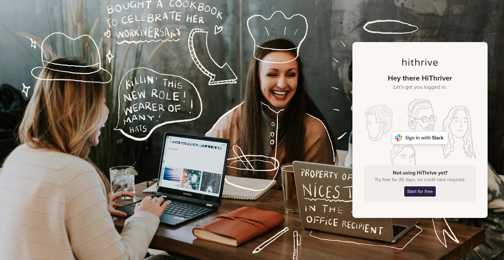 This screenshot has height=260, width=504. I want to click on small: Let's get you logged in., so click(420, 87).